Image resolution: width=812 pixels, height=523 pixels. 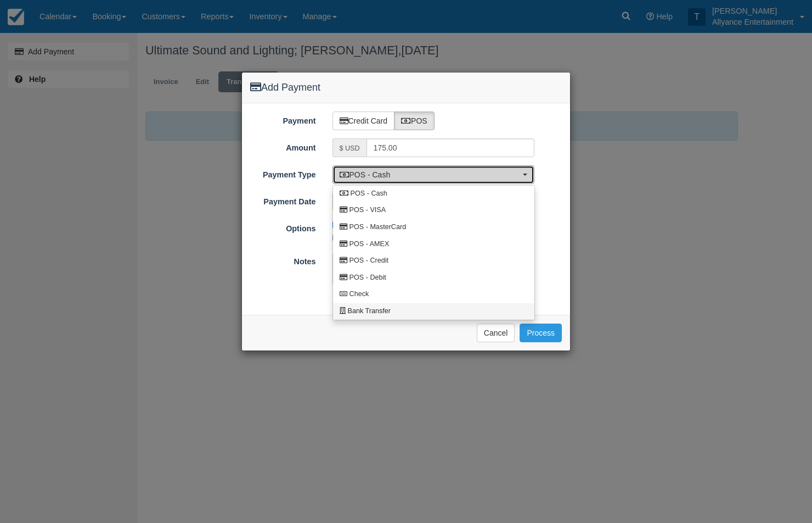 I want to click on label: Payment Type, so click(x=283, y=173).